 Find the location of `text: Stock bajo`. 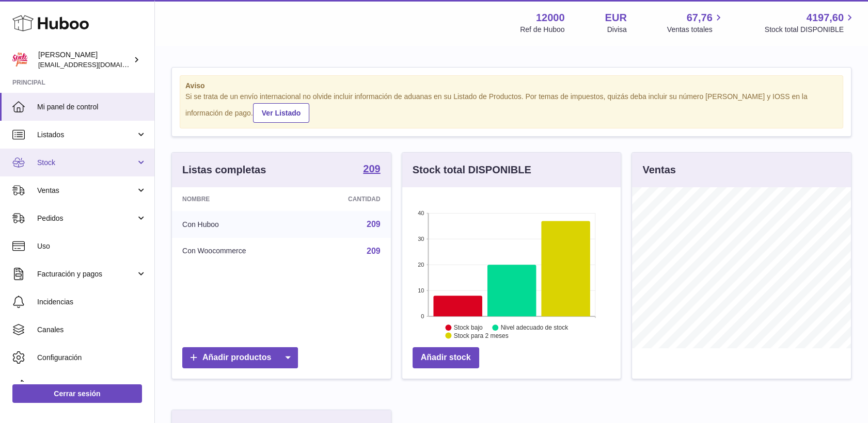

text: Stock bajo is located at coordinates (468, 328).